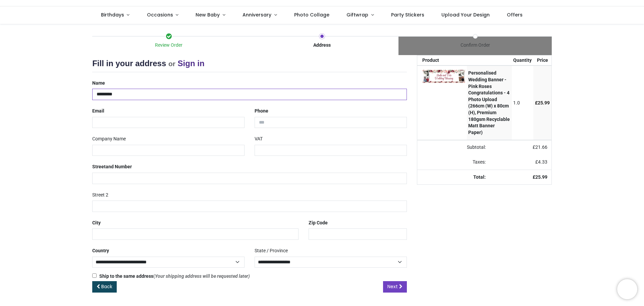 This screenshot has height=306, width=644. What do you see at coordinates (162, 15) in the screenshot?
I see `a: Occasions` at bounding box center [162, 15].